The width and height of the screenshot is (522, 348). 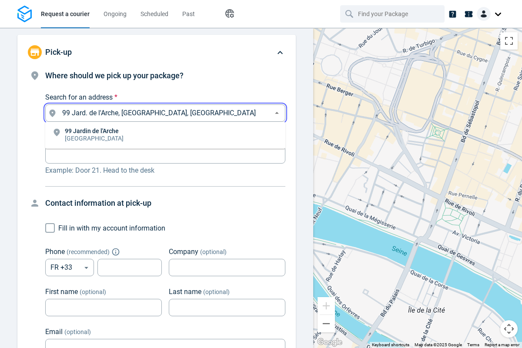 I want to click on span: Company, so click(x=184, y=252).